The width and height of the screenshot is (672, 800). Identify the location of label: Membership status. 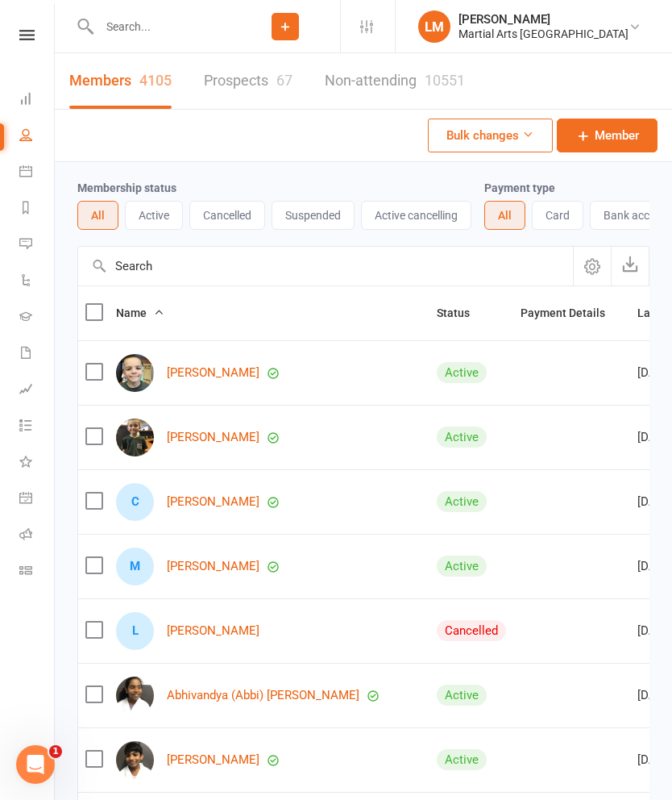
(127, 188).